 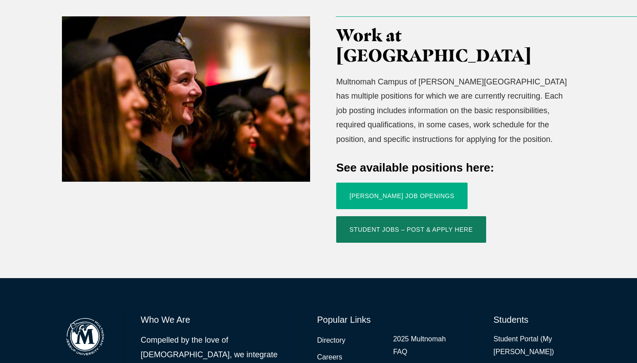 What do you see at coordinates (186, 99) in the screenshot?
I see `img: Registrar_2019_12_13_Graduation-49-2` at bounding box center [186, 99].